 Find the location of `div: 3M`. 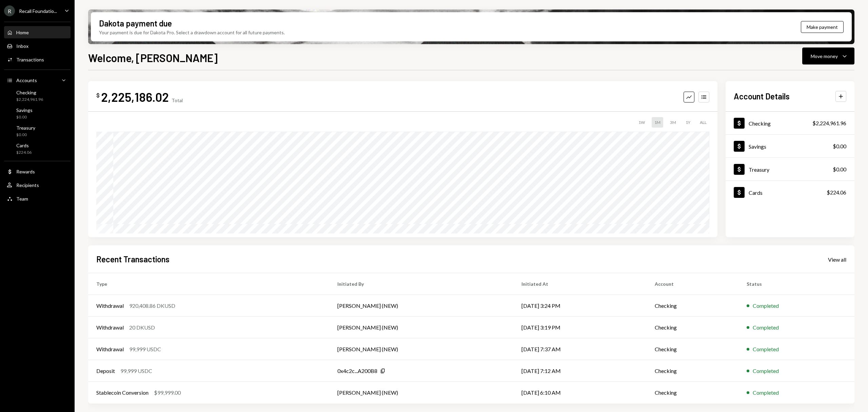

div: 3M is located at coordinates (673, 122).